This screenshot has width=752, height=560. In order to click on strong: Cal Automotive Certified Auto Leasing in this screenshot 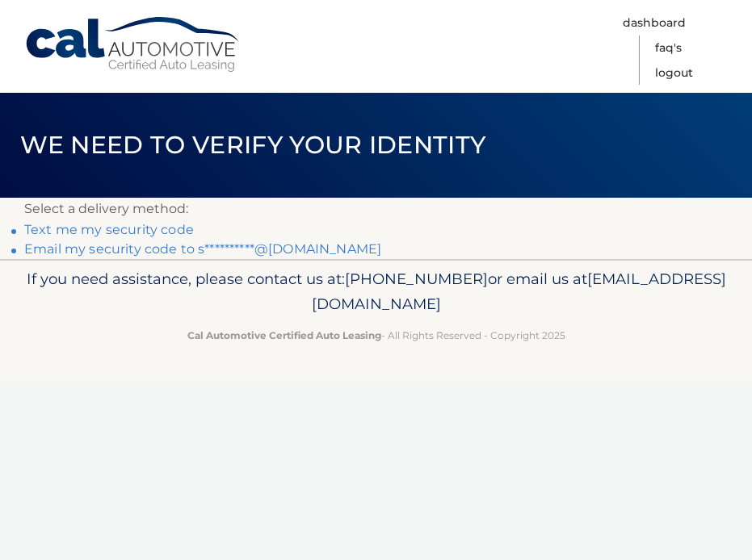, I will do `click(284, 335)`.